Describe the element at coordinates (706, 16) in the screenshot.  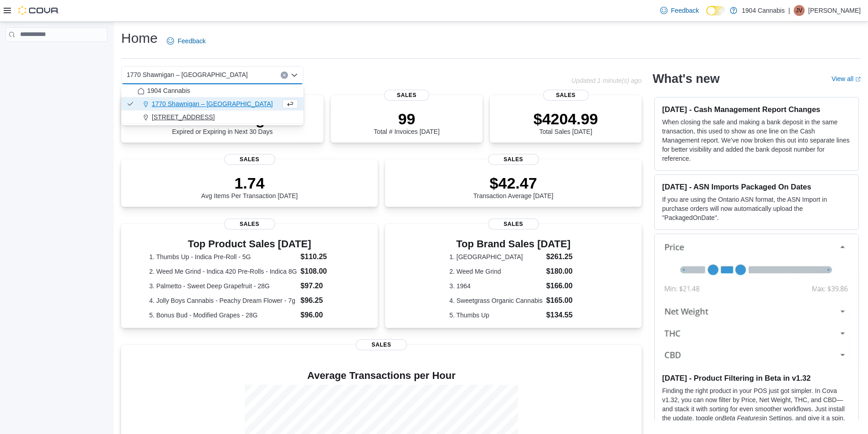
I see `span: Dark Mode` at that location.